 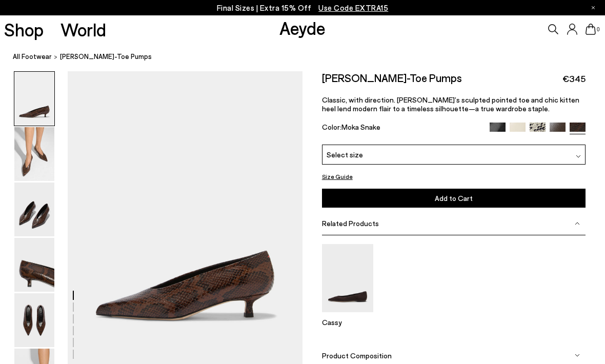 What do you see at coordinates (353, 8) in the screenshot?
I see `span: Navigate to /collections/ss25-final-sizes` at bounding box center [353, 8].